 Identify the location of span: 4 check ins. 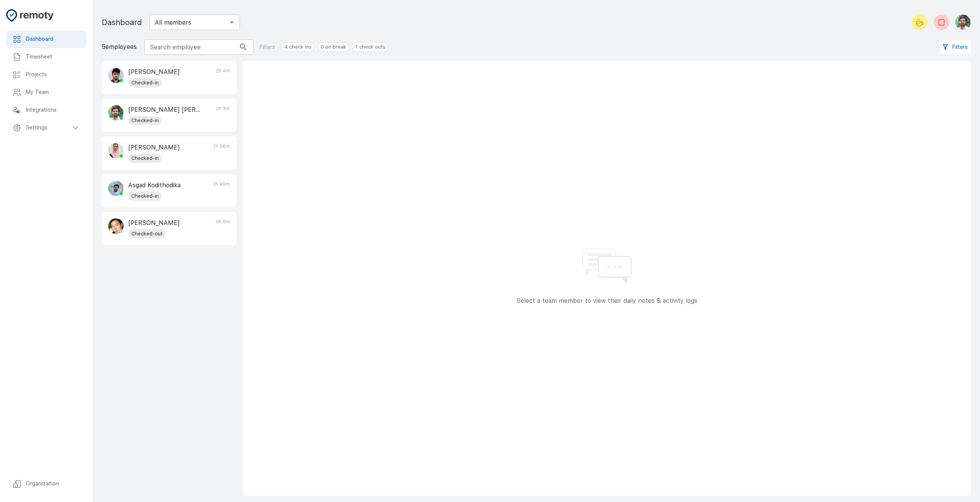
(298, 47).